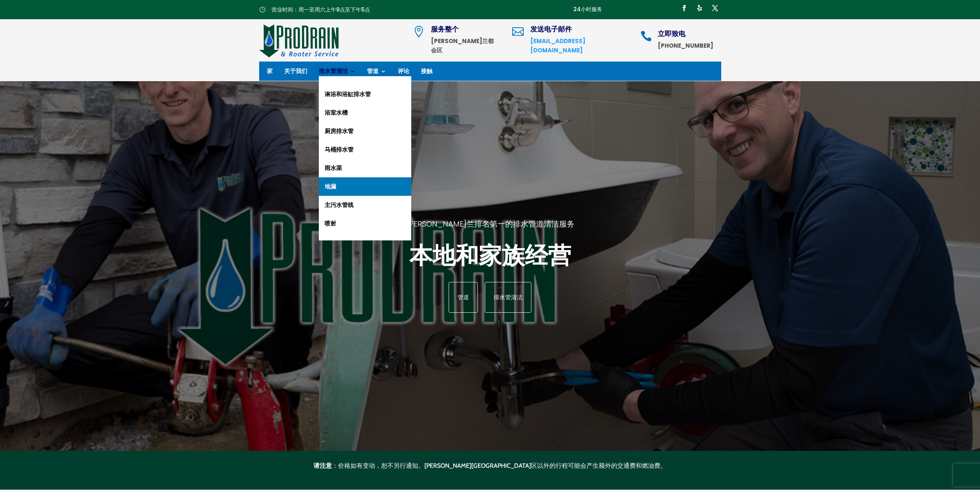 Image resolution: width=980 pixels, height=492 pixels. Describe the element at coordinates (403, 73) in the screenshot. I see `a: 评论` at that location.